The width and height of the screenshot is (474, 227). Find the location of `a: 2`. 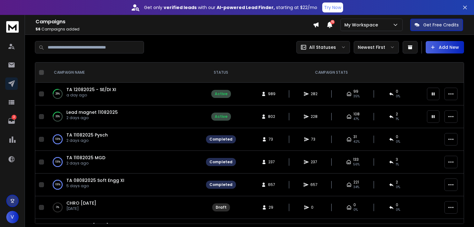

a: 2 is located at coordinates (12, 121).